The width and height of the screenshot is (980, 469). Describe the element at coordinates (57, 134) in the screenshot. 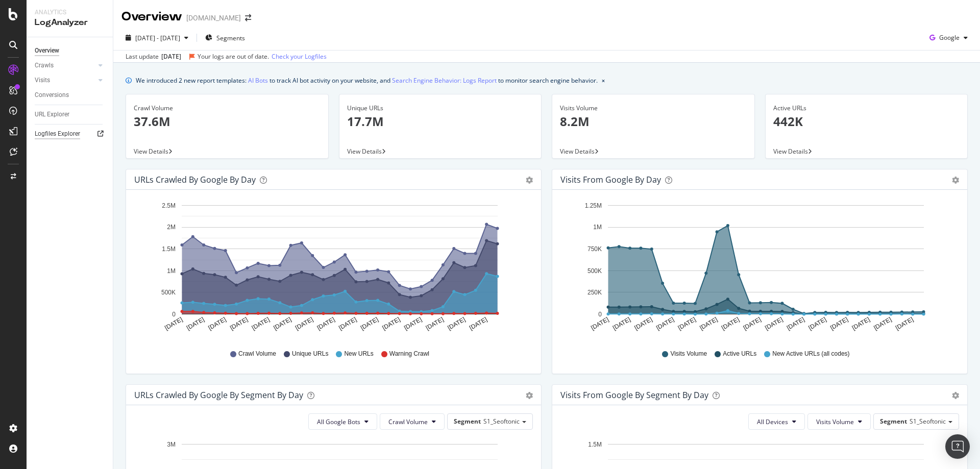

I see `div: Logfiles Explorer` at that location.